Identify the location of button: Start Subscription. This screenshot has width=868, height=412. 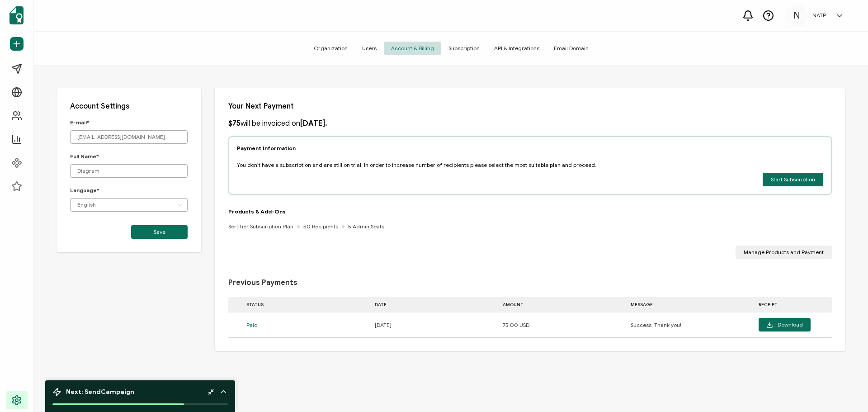
(793, 179).